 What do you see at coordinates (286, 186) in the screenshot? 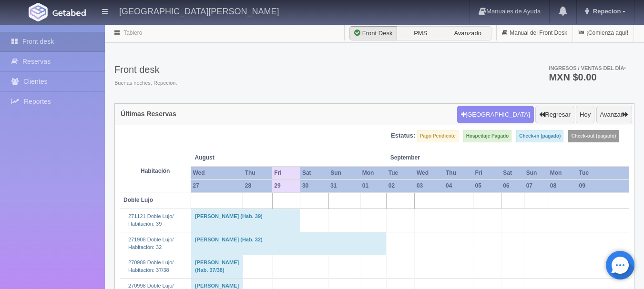
I see `th: 29` at bounding box center [286, 186].